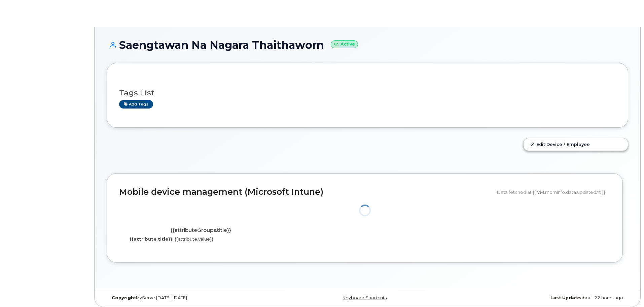  What do you see at coordinates (124, 298) in the screenshot?
I see `strong: Copyright` at bounding box center [124, 298].